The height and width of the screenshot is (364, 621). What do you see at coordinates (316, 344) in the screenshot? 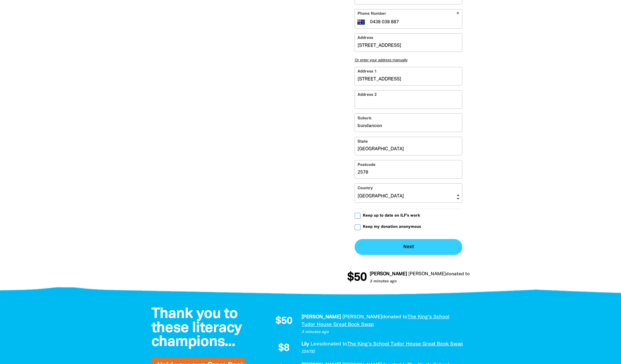
I see `em: Lees` at bounding box center [316, 344].